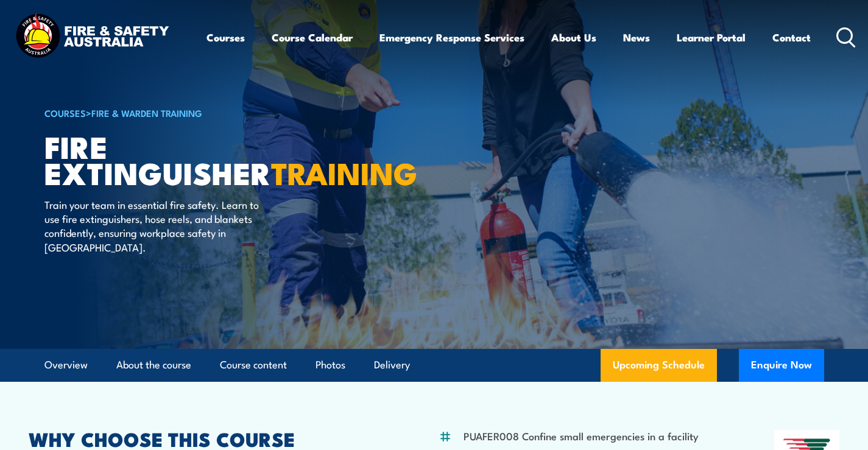 This screenshot has width=868, height=450. What do you see at coordinates (711, 37) in the screenshot?
I see `a: Learner Portal` at bounding box center [711, 37].